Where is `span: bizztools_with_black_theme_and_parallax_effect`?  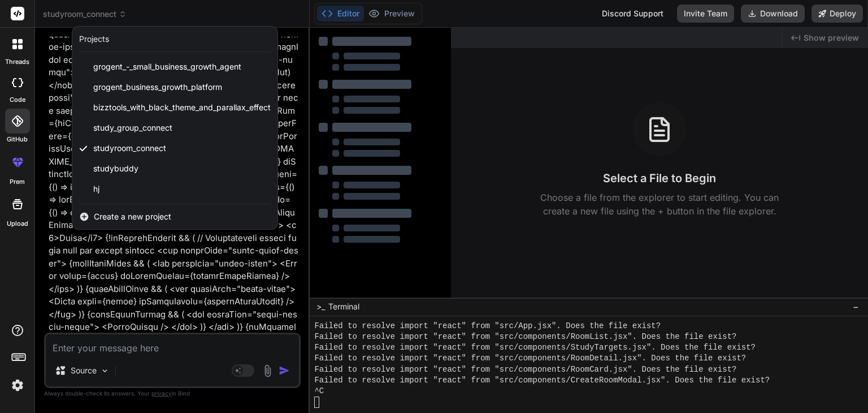 span: bizztools_with_black_theme_and_parallax_effect is located at coordinates (182, 107).